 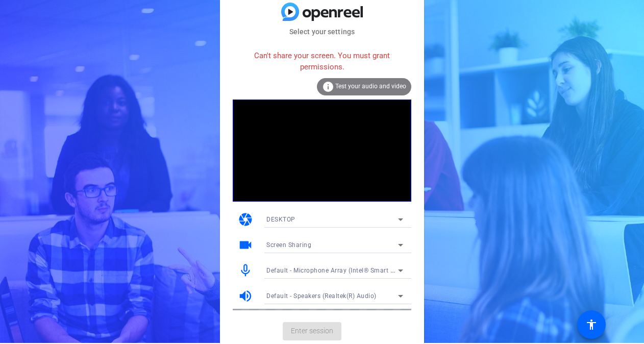 What do you see at coordinates (289, 245) in the screenshot?
I see `span: Screen Sharing` at bounding box center [289, 245].